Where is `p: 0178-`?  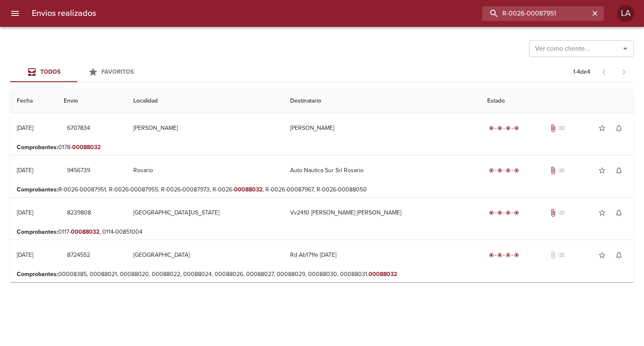 p: 0178- is located at coordinates (322, 148).